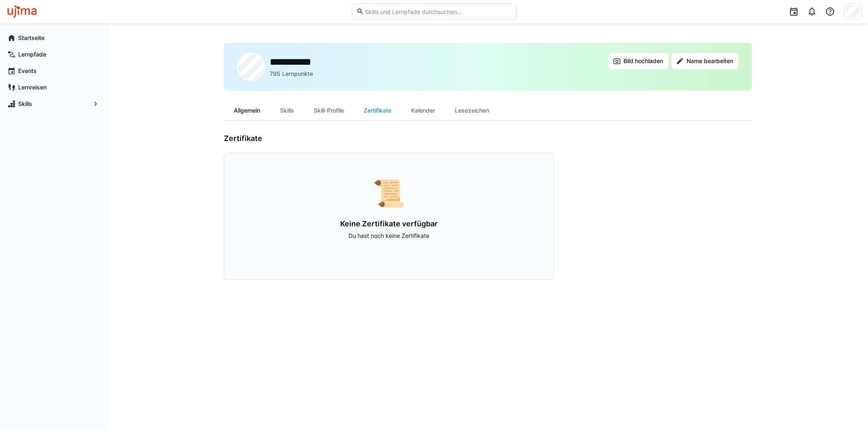 This screenshot has width=868, height=430. I want to click on div: Skill-Profile, so click(328, 111).